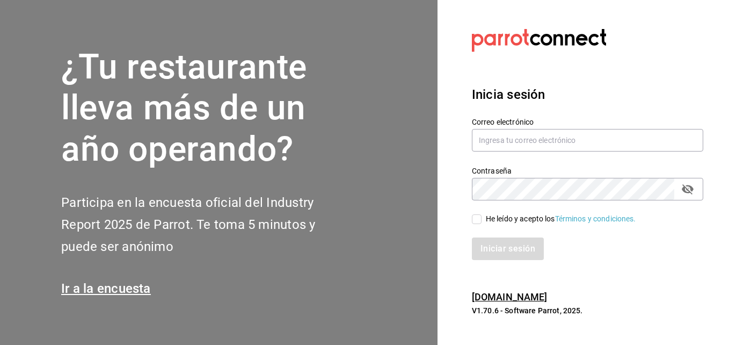  What do you see at coordinates (206, 224) in the screenshot?
I see `h2: Participa en la encuesta oficial del Industry Report 2025 de Parrot. Te toma 5 minutos y puede se...` at bounding box center [206, 224].